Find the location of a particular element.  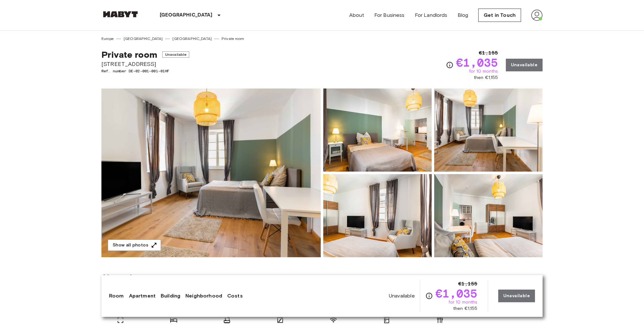

a: Room is located at coordinates (116, 296).